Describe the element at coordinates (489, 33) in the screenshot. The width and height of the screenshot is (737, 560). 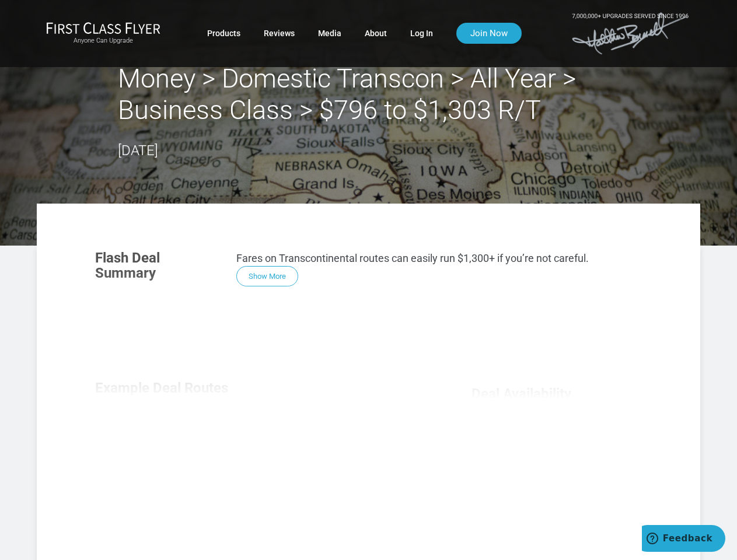
I see `a: Join Now` at that location.